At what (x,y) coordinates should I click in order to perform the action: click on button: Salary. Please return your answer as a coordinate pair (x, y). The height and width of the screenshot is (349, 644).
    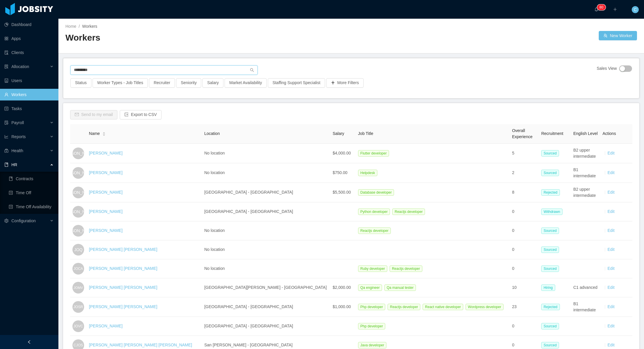
    Looking at the image, I should click on (213, 83).